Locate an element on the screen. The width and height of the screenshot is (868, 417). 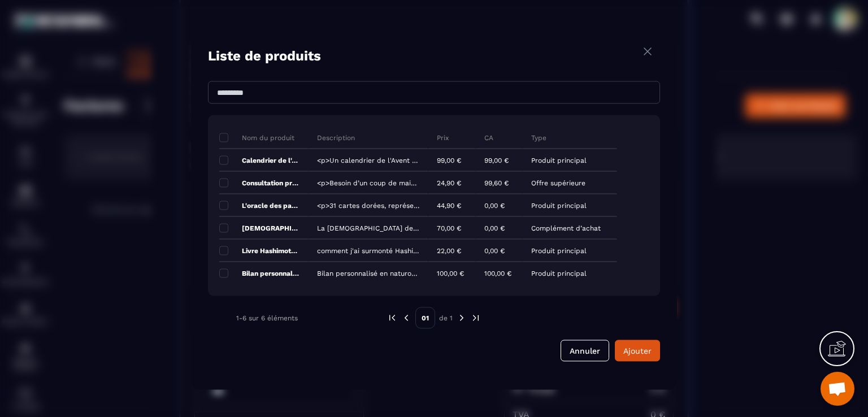
p: 01 is located at coordinates (425, 318).